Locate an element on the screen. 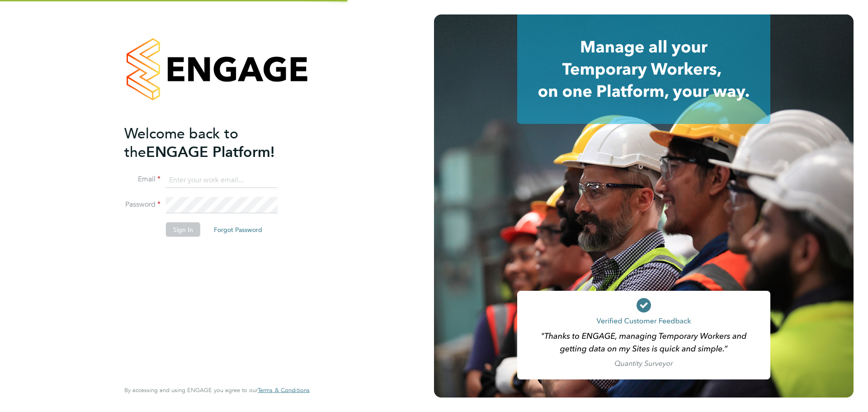 This screenshot has width=868, height=412. span: By accessing and using ENGAGE you agree to our is located at coordinates (217, 389).